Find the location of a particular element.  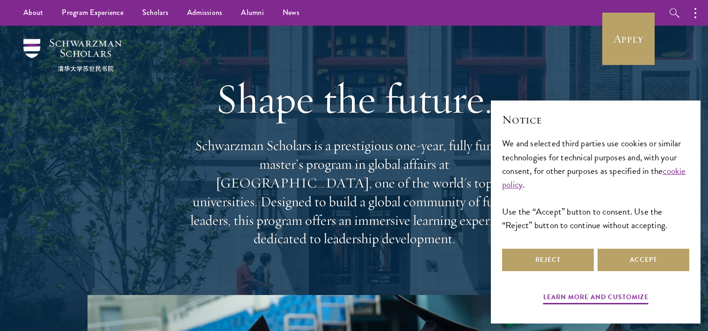

h1: Shape the future. is located at coordinates (354, 99).